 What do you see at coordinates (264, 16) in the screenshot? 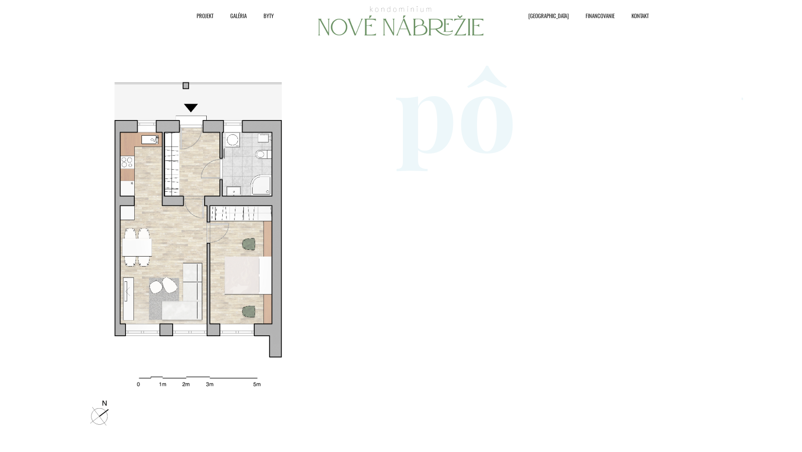
I see `a: Byty` at bounding box center [264, 16].